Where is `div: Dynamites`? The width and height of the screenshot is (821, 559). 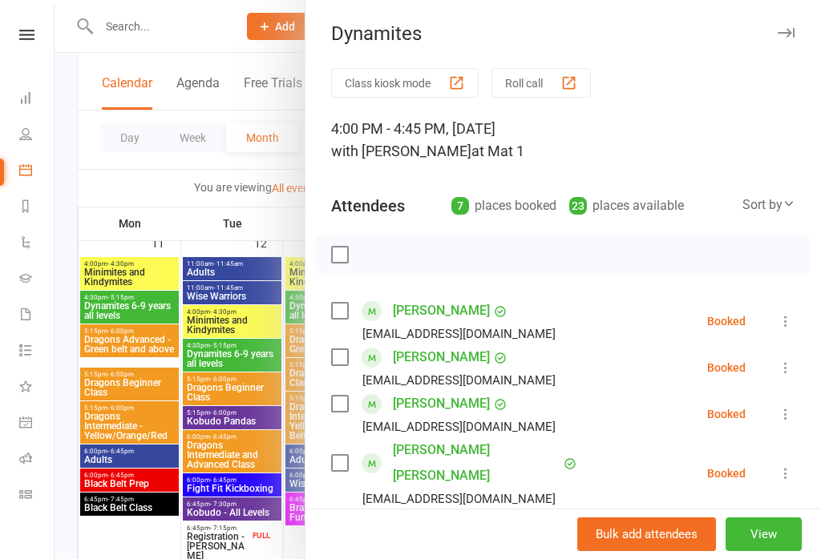 div: Dynamites is located at coordinates (563, 34).